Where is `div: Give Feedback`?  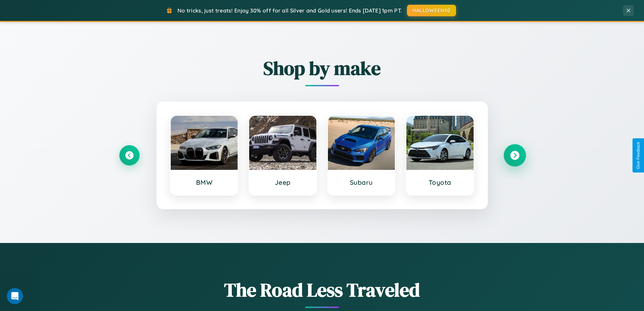
div: Give Feedback is located at coordinates (638, 155).